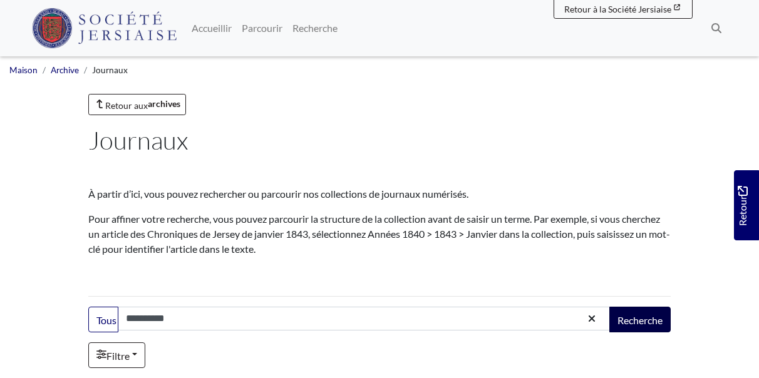 This screenshot has width=759, height=378. Describe the element at coordinates (262, 28) in the screenshot. I see `font: Parcourir` at that location.